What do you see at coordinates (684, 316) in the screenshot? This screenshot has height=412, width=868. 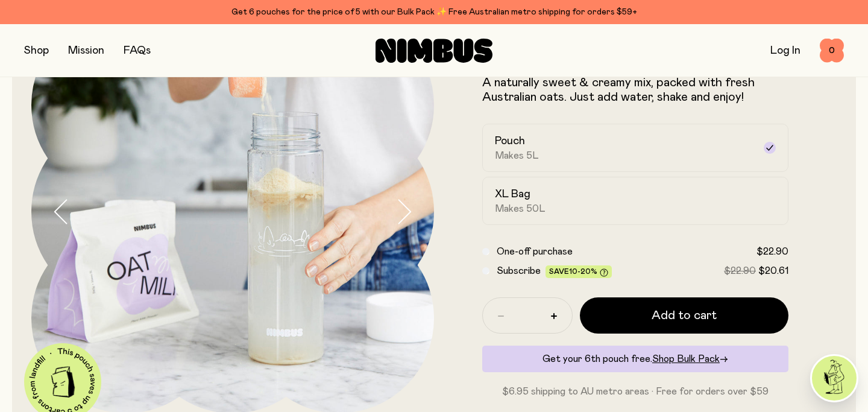 I see `span: Add to cart` at bounding box center [684, 316].